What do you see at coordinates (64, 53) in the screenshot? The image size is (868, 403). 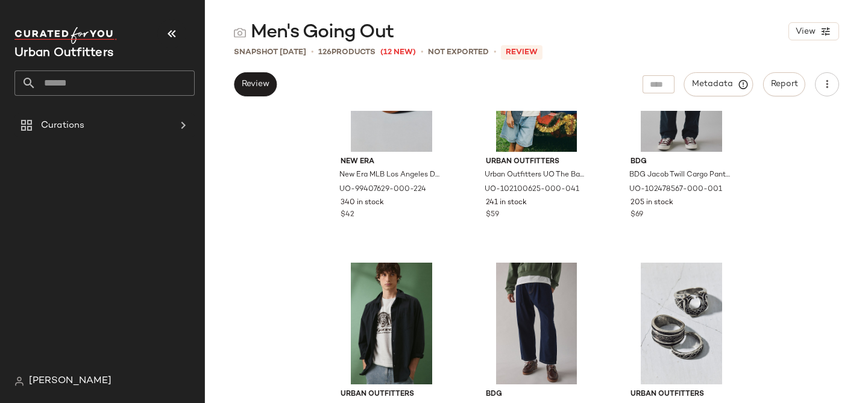 I see `span: Current Company Name` at bounding box center [64, 53].